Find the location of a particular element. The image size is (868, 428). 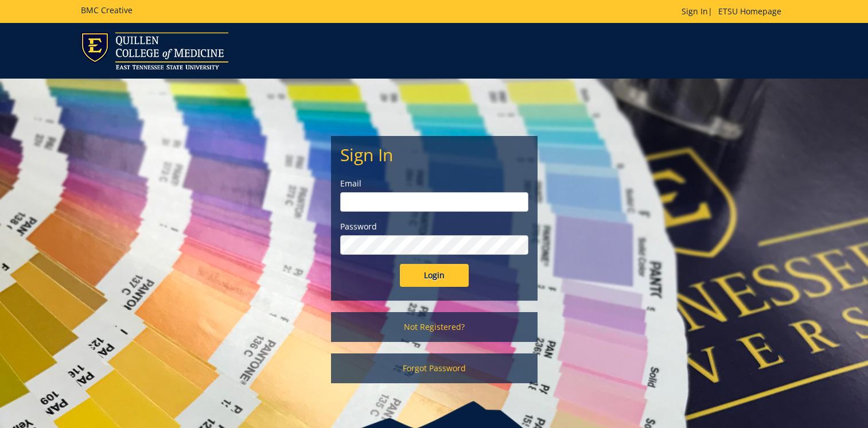

label: Email is located at coordinates (434, 184).